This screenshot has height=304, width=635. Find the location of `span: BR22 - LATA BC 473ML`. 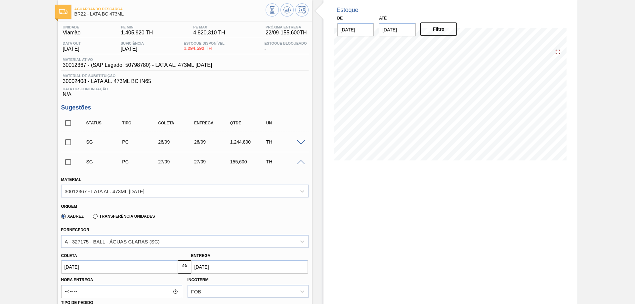

span: BR22 - LATA BC 473ML is located at coordinates (170, 14).